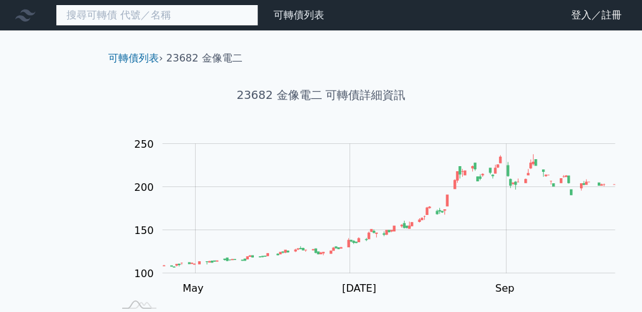 This screenshot has height=312, width=642. I want to click on input: 搜尋可轉債 代號／名稱, so click(157, 15).